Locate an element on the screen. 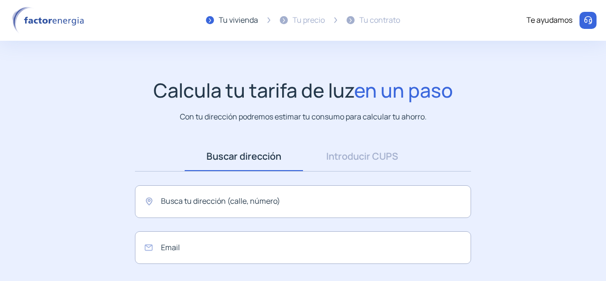 The width and height of the screenshot is (606, 281). div: Tu contrato is located at coordinates (380, 20).